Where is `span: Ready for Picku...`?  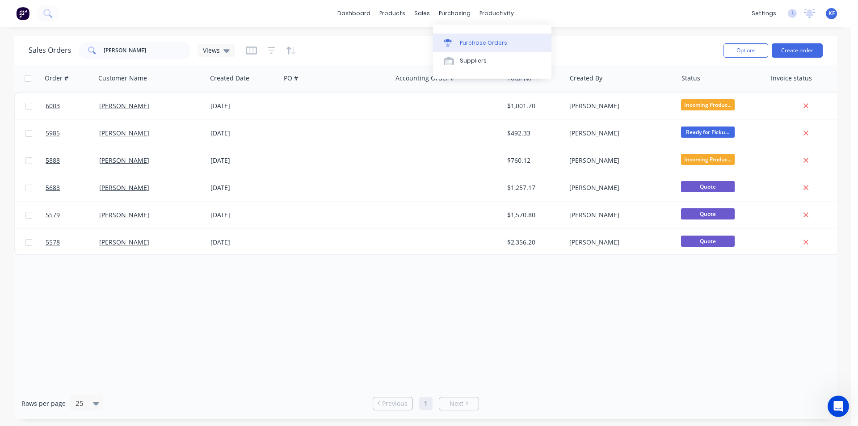 span: Ready for Picku... is located at coordinates (708, 132).